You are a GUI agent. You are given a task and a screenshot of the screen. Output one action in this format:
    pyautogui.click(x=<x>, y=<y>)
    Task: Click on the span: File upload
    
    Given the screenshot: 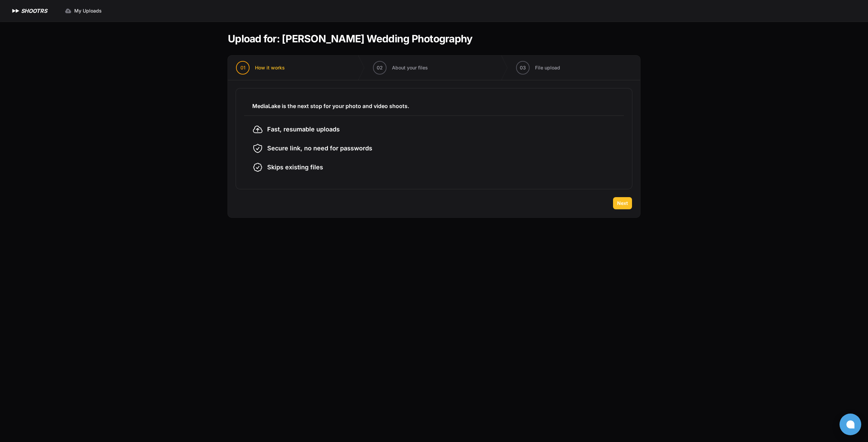 What is the action you would take?
    pyautogui.click(x=548, y=68)
    